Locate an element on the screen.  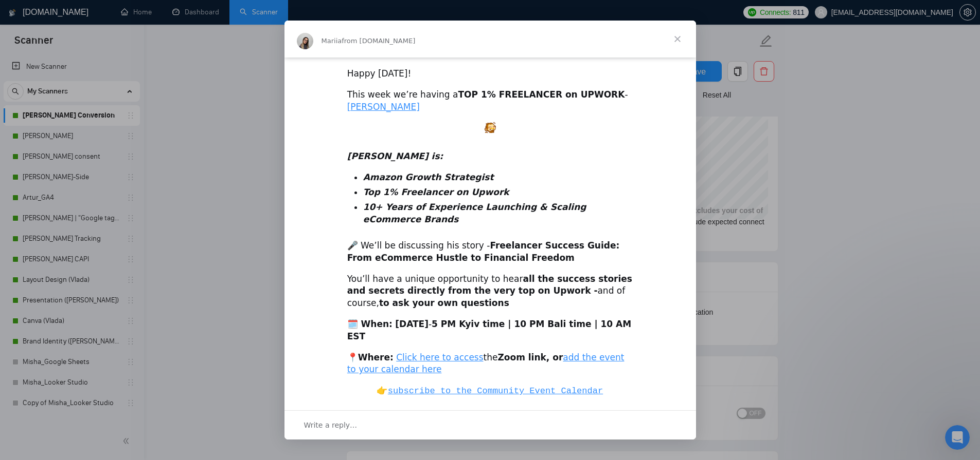
i: Top 1% Freelancer on Upwork is located at coordinates (436, 192).